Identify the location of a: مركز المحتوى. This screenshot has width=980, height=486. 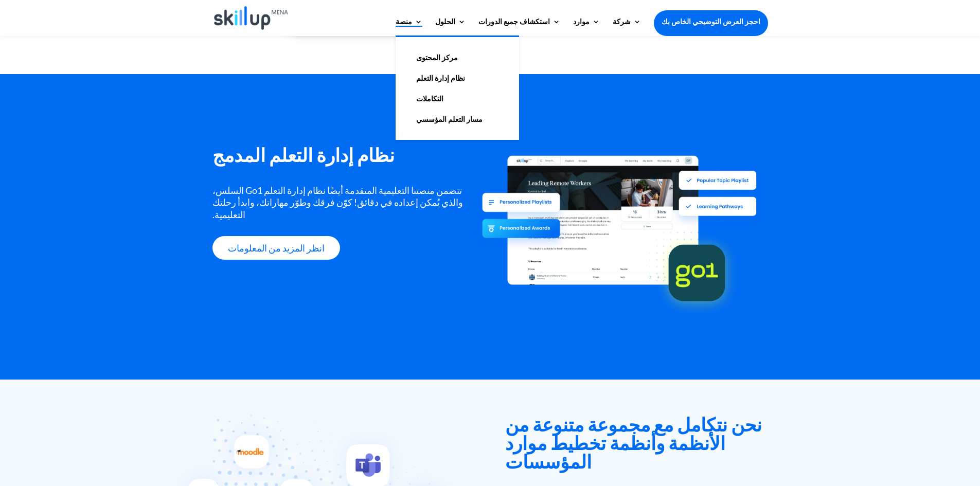
(457, 57).